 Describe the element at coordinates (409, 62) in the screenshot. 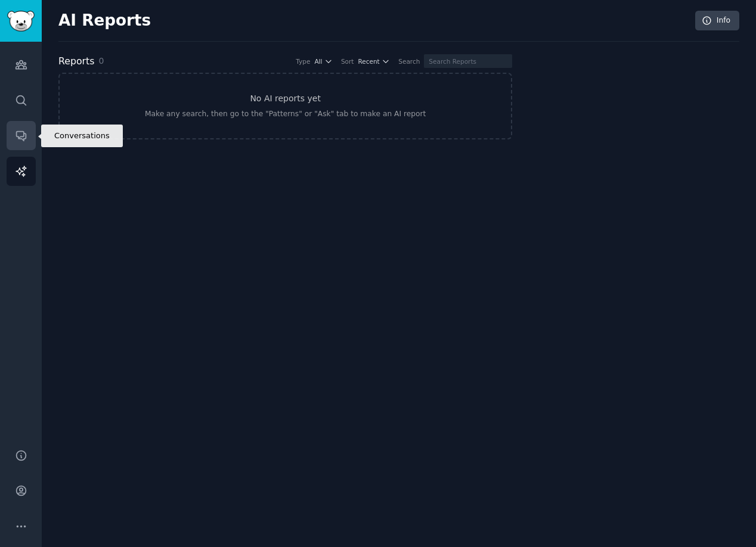

I see `div: Search` at that location.